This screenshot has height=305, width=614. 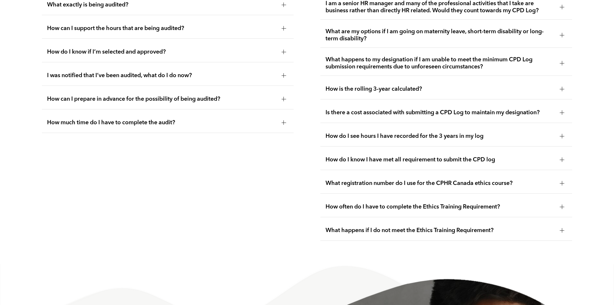 What do you see at coordinates (161, 122) in the screenshot?
I see `span: How much time do I have to complete the audit?` at bounding box center [161, 122].